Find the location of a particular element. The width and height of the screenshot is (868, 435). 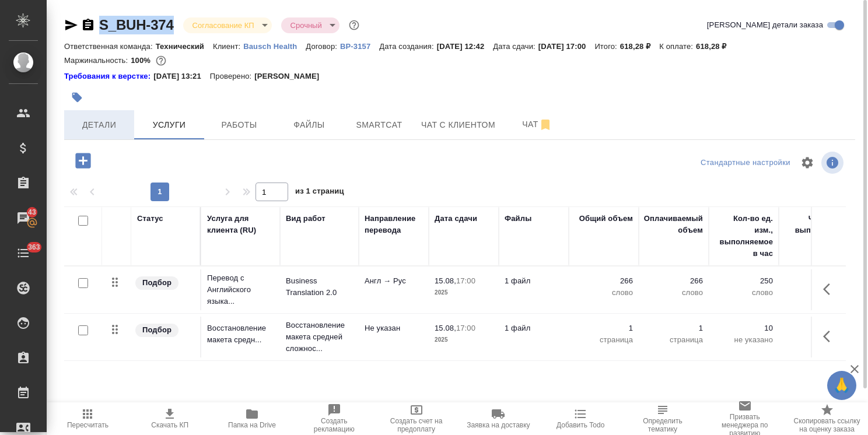

p: К оплате: is located at coordinates (677, 46).